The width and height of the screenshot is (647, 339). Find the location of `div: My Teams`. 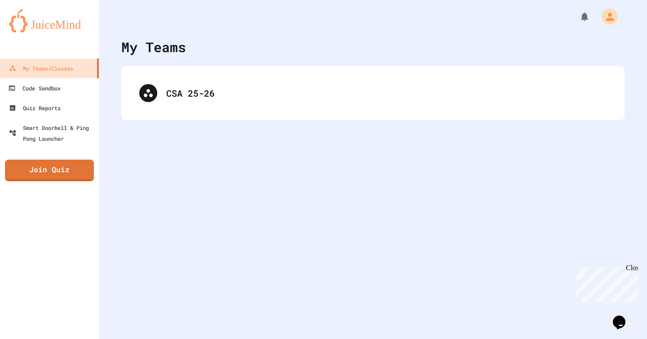

div: My Teams is located at coordinates (154, 47).